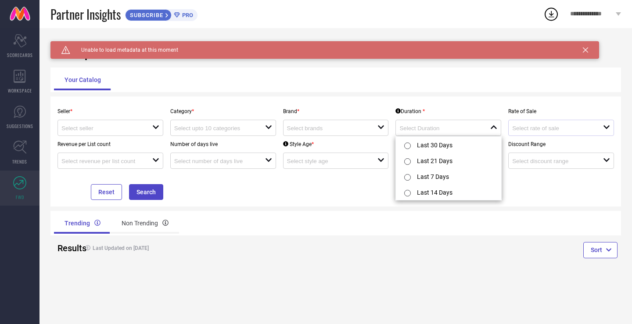 This screenshot has height=324, width=632. Describe the element at coordinates (551, 14) in the screenshot. I see `div: Open download list` at that location.